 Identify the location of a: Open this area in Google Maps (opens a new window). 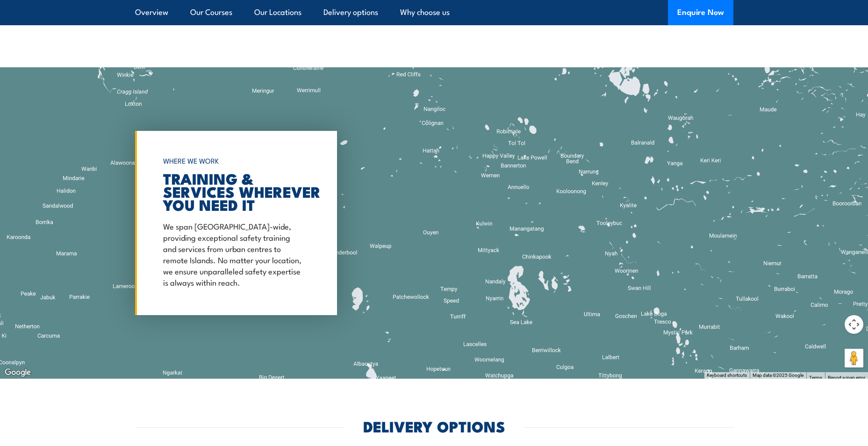
(18, 373).